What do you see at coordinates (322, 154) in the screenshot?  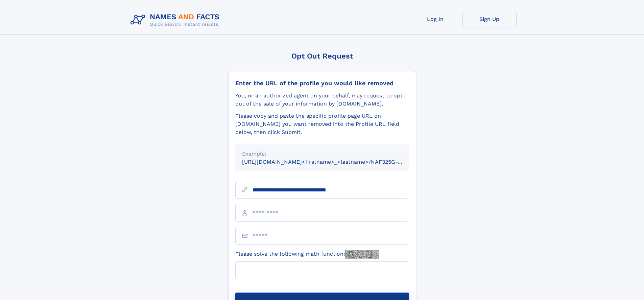 I see `div: Example:` at bounding box center [322, 154].